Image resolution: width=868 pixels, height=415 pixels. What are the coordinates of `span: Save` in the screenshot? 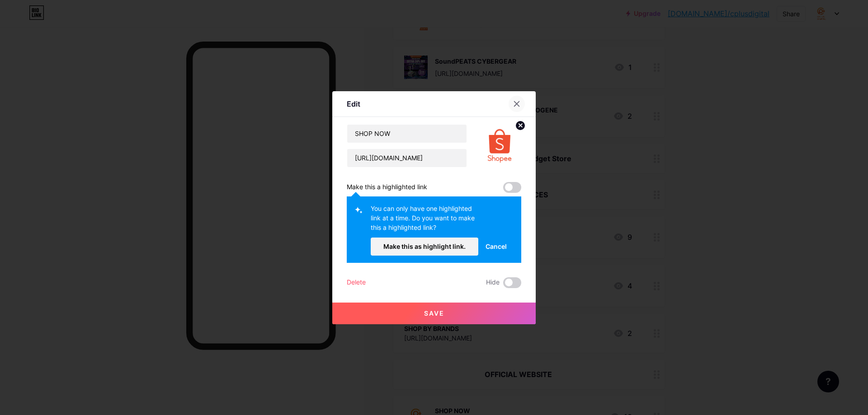 It's located at (434, 313).